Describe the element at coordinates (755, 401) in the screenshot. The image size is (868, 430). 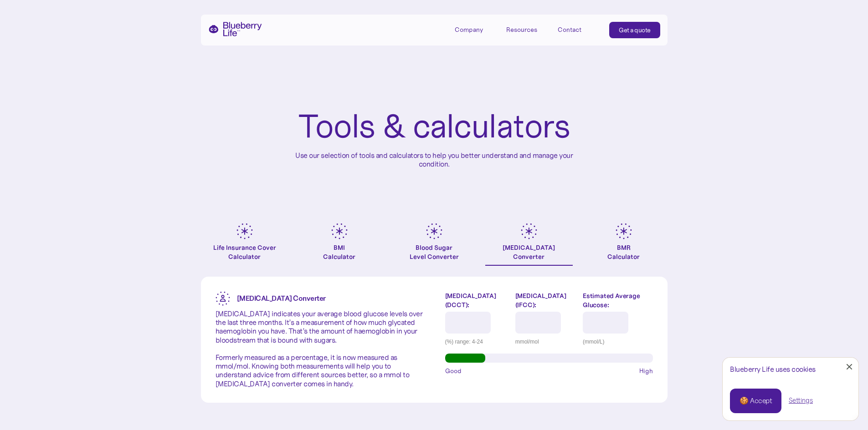
I see `a: 🍪 Accept` at that location.